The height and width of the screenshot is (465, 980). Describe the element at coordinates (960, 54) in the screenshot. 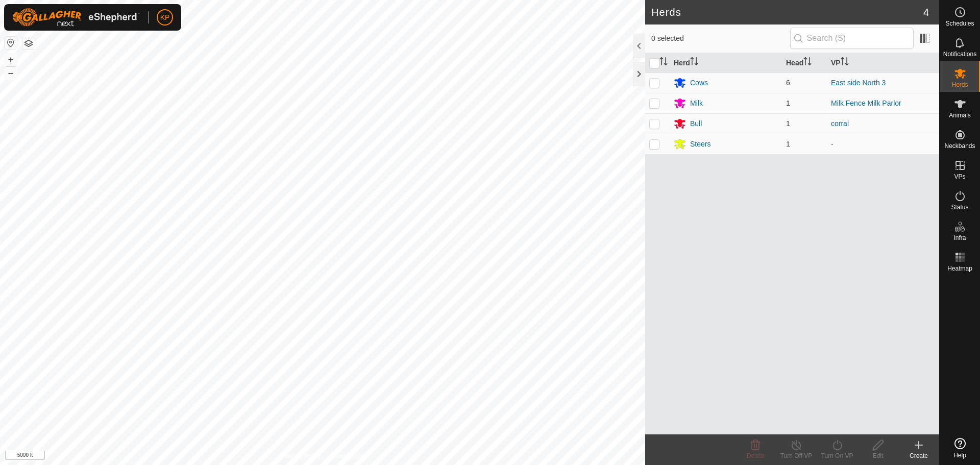

I see `span: Notifications` at that location.